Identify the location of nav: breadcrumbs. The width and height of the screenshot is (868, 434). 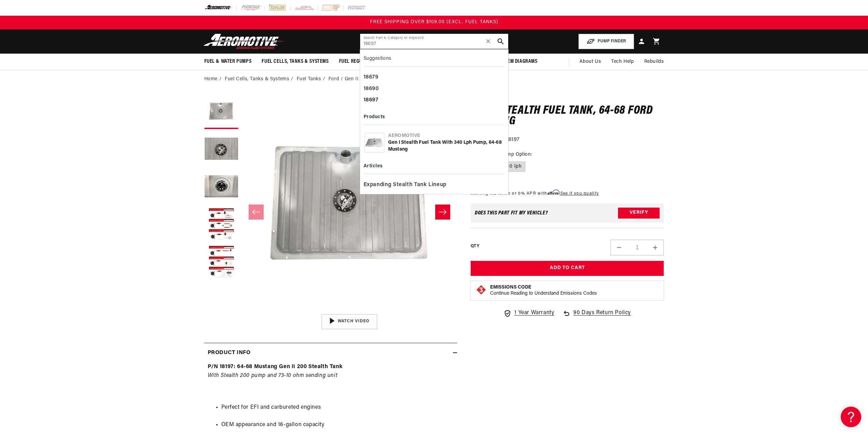
(434, 79).